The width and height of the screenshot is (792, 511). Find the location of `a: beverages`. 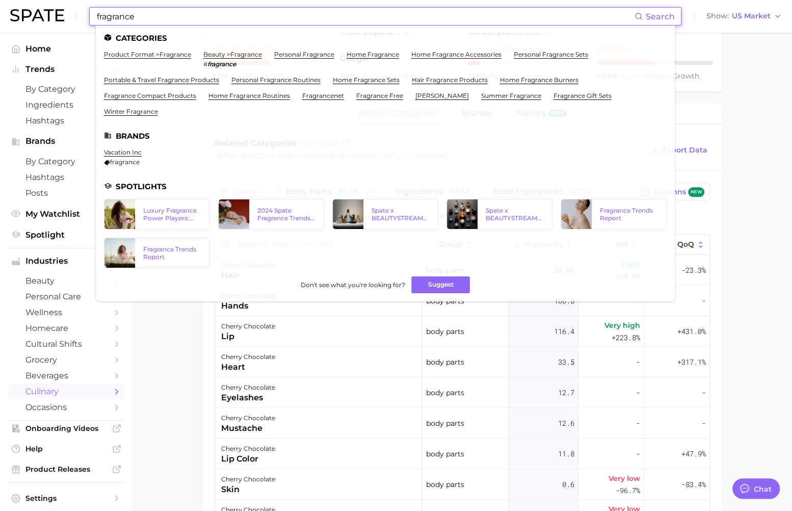

a: beverages is located at coordinates (66, 375).